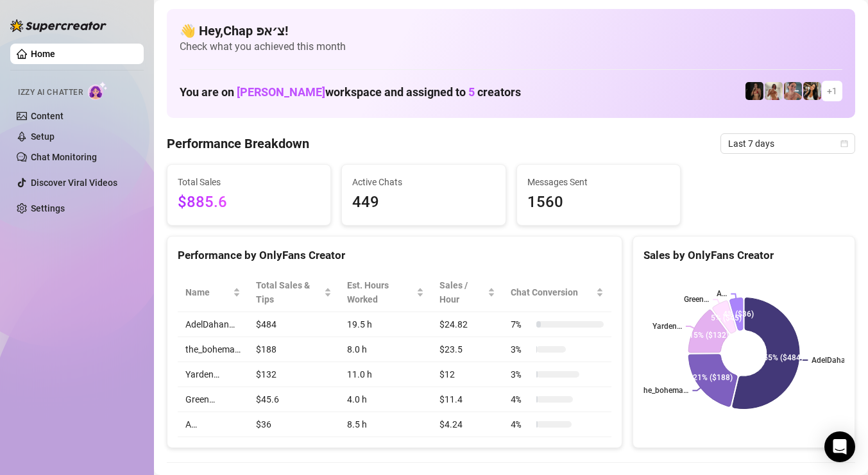  I want to click on span: Last 7 days, so click(788, 143).